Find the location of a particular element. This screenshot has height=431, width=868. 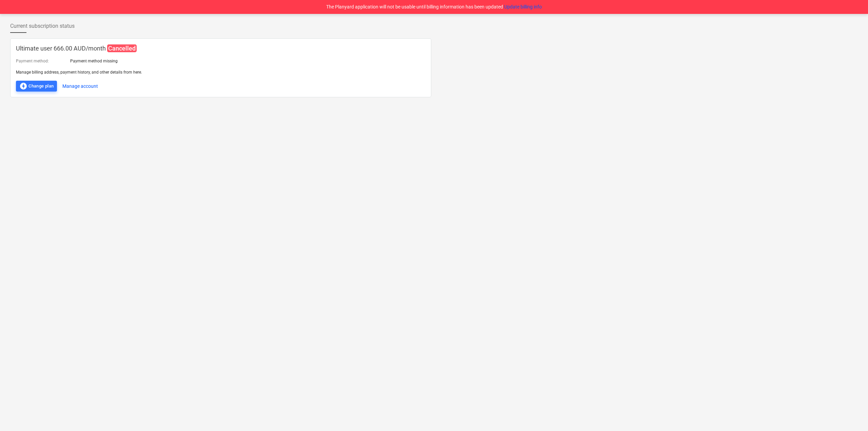

button: Manage account is located at coordinates (80, 86).